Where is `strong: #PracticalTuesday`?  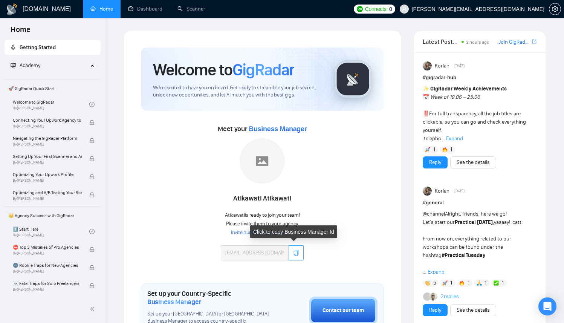 strong: #PracticalTuesday is located at coordinates (464, 255).